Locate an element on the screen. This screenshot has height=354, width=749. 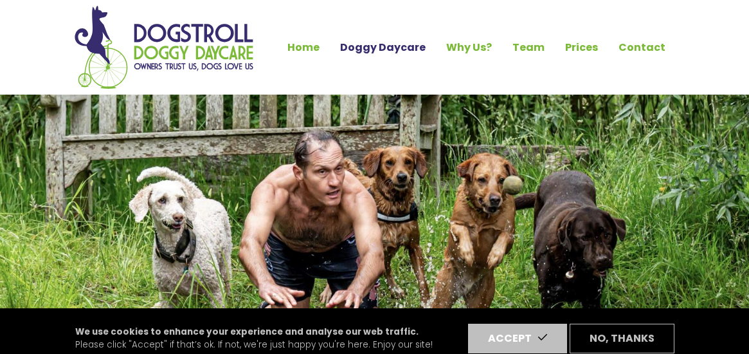
a: Contact is located at coordinates (642, 48).